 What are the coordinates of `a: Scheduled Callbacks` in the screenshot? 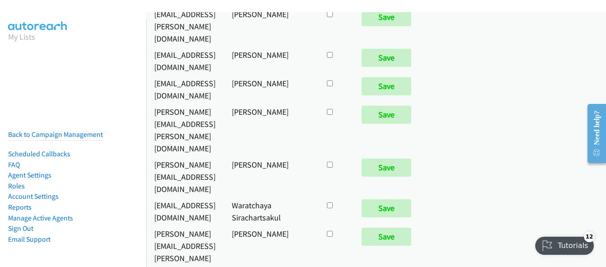 It's located at (39, 153).